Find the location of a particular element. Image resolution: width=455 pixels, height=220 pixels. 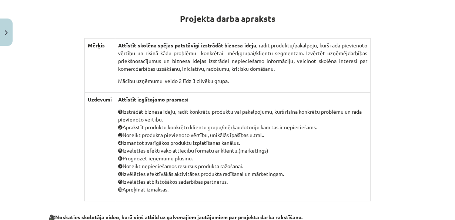

img: icon-close-lesson-0947bae3869378f0d4975bcd49f059093ad1ed9edebbc8119c70593378902aed.svg is located at coordinates (6, 33).